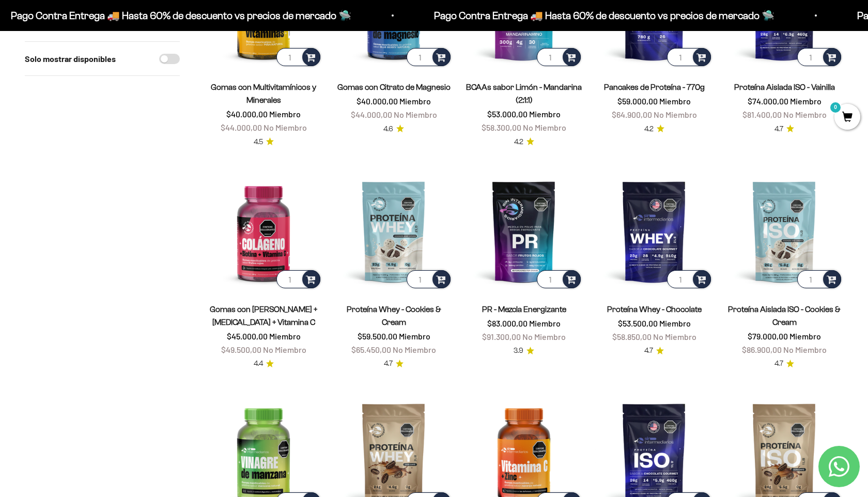  What do you see at coordinates (393, 316) in the screenshot?
I see `a: Proteína Whey - Cookies & Cream` at bounding box center [393, 316].